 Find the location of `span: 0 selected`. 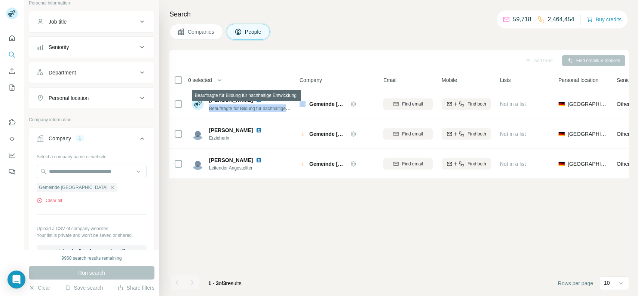

span: 0 selected is located at coordinates (200, 80).